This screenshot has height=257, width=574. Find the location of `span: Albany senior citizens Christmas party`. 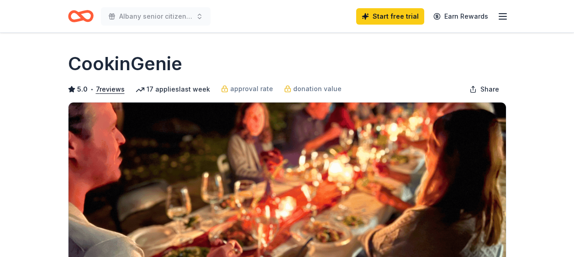

span: Albany senior citizens Christmas party is located at coordinates (156, 16).